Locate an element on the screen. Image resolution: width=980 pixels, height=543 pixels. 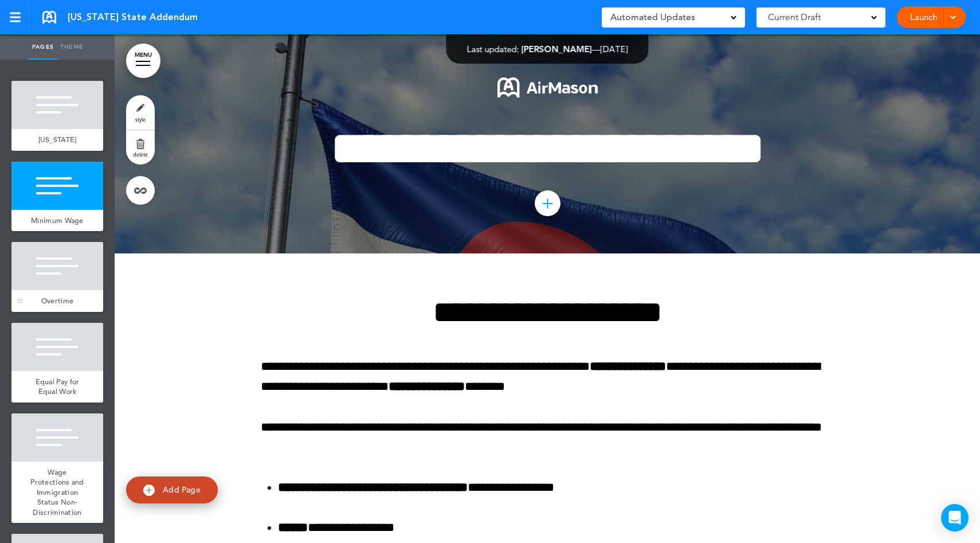
a: MENU is located at coordinates (143, 61).